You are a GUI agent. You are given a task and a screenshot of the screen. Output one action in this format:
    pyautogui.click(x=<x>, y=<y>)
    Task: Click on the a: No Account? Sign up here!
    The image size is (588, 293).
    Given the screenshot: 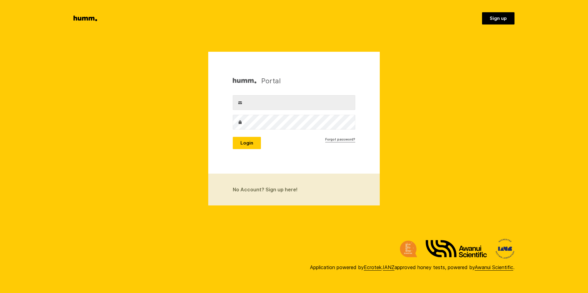 What is the action you would take?
    pyautogui.click(x=294, y=190)
    